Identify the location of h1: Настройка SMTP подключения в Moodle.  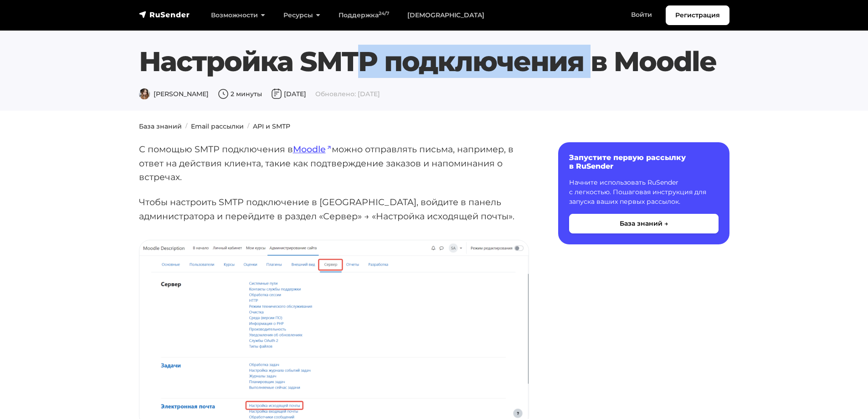
(435, 62).